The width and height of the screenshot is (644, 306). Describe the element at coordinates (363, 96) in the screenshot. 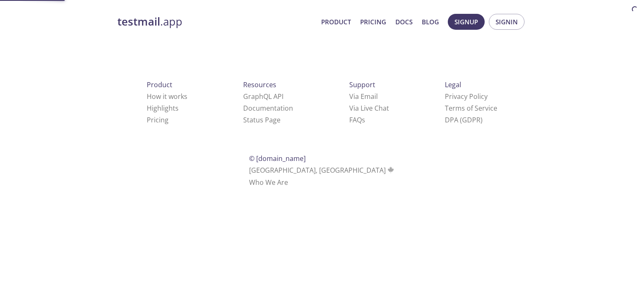

I see `a: Via Email` at that location.